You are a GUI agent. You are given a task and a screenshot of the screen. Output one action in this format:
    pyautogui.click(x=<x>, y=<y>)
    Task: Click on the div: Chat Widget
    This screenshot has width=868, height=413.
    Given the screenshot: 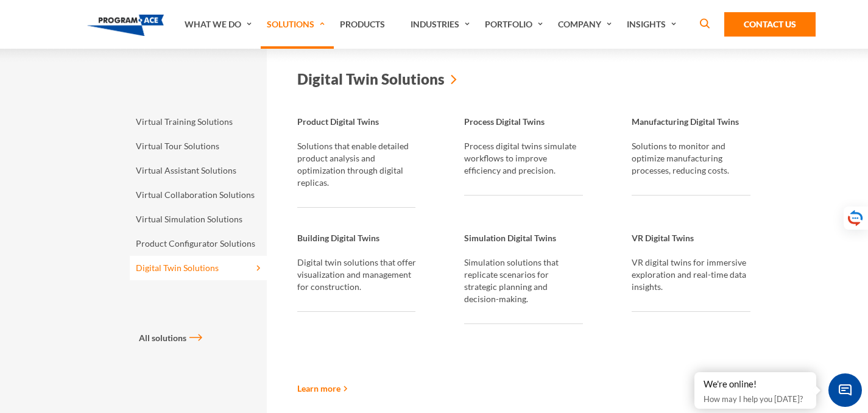 What is the action you would take?
    pyautogui.click(x=845, y=390)
    